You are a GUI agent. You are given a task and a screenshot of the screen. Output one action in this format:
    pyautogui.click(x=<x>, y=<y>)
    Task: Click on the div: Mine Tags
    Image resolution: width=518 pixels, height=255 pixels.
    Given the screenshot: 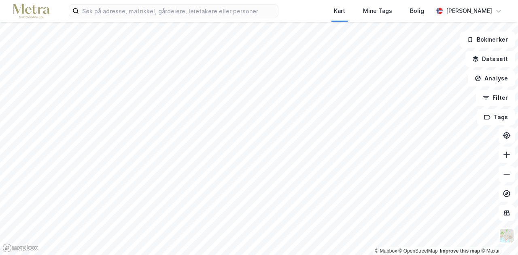 What is the action you would take?
    pyautogui.click(x=377, y=11)
    